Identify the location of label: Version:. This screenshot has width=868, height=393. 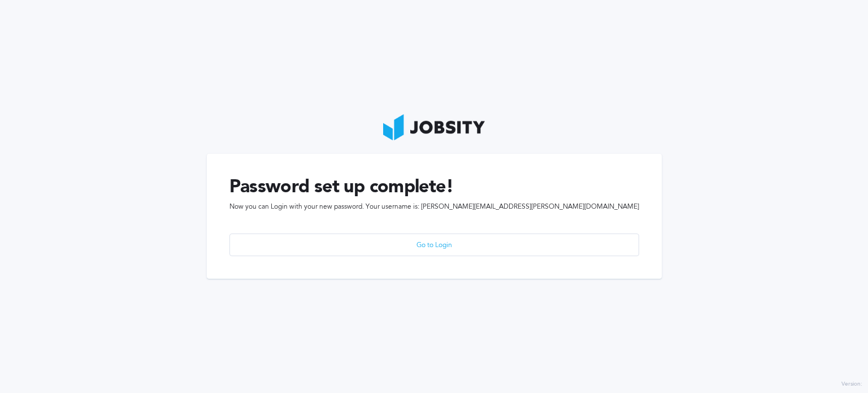
(852, 385).